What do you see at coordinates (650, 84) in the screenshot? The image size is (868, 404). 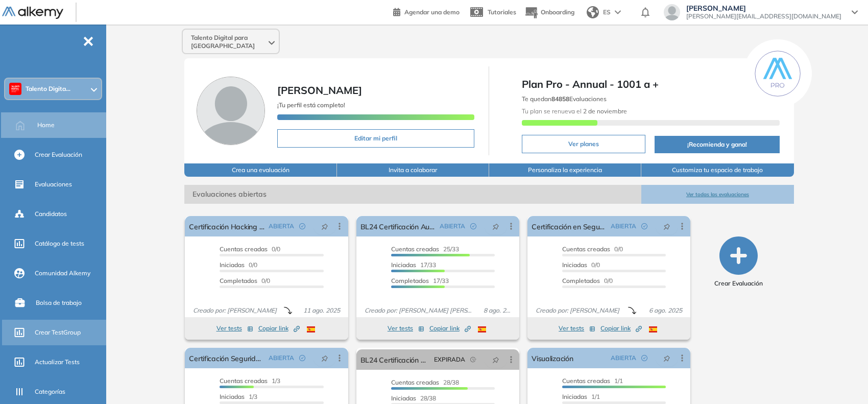 I see `span: Plan Pro - Annual - 1001 a +` at bounding box center [650, 84].